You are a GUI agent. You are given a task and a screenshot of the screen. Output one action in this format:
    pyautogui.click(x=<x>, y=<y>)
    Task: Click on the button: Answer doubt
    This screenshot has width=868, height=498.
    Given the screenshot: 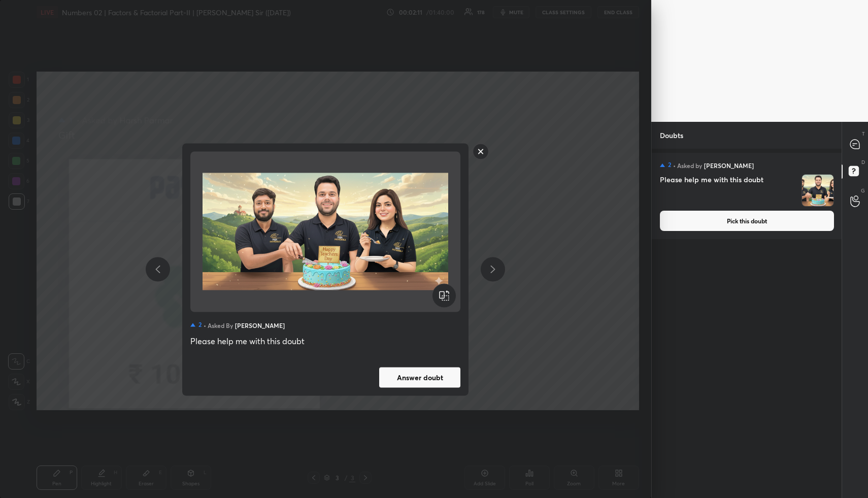 What is the action you would take?
    pyautogui.click(x=420, y=378)
    